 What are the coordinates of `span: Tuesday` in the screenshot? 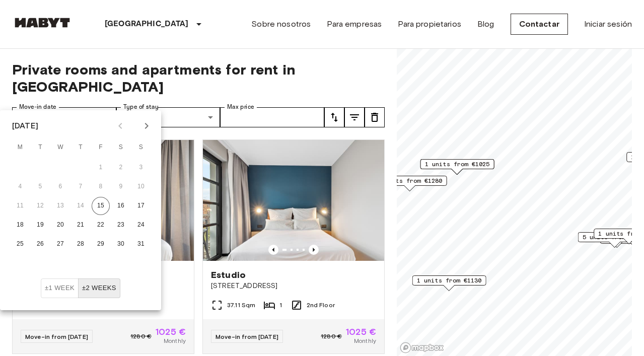 It's located at (41, 147).